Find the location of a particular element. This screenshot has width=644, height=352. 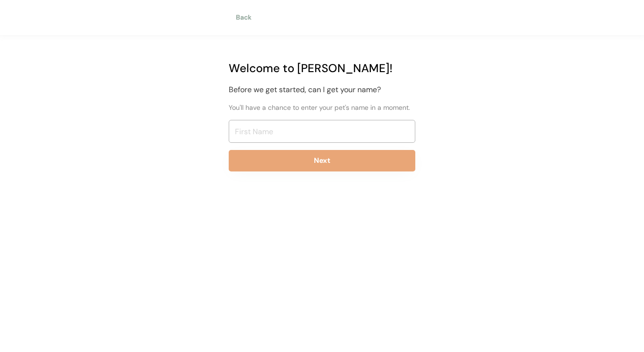

div: You'll have a chance to enter your pet's name in a moment. is located at coordinates (322, 107).